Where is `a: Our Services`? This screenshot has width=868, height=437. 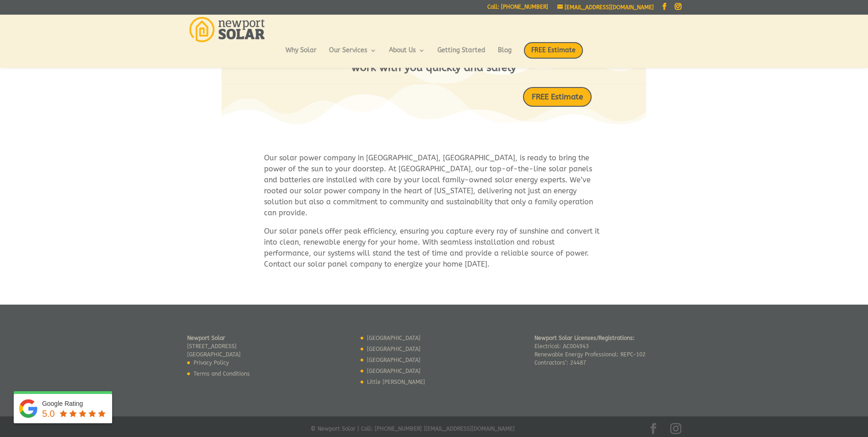
a: Our Services is located at coordinates (353, 55).